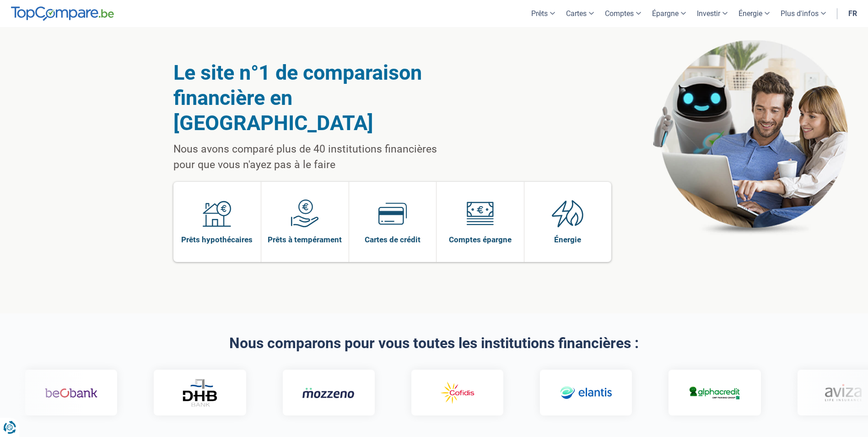 The width and height of the screenshot is (868, 437). Describe the element at coordinates (393, 221) in the screenshot. I see `a: Cartes de crédit Cartes de crédit` at that location.